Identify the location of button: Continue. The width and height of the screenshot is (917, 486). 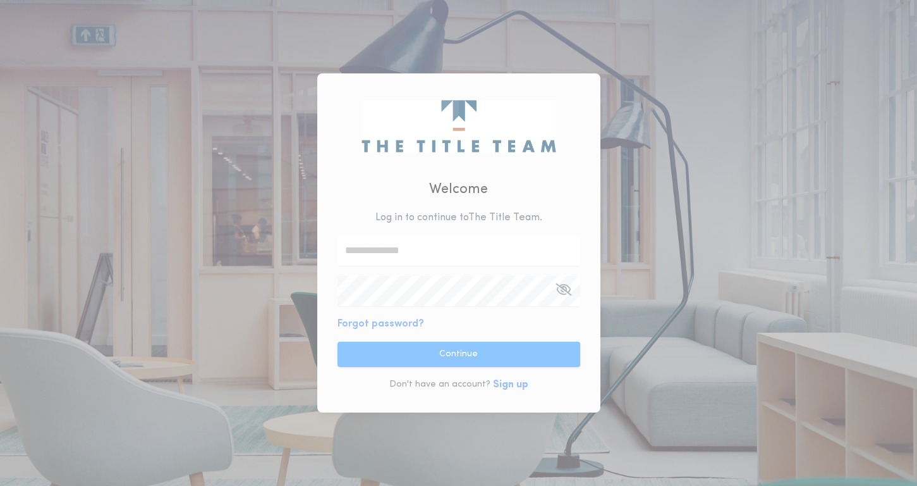
(459, 354).